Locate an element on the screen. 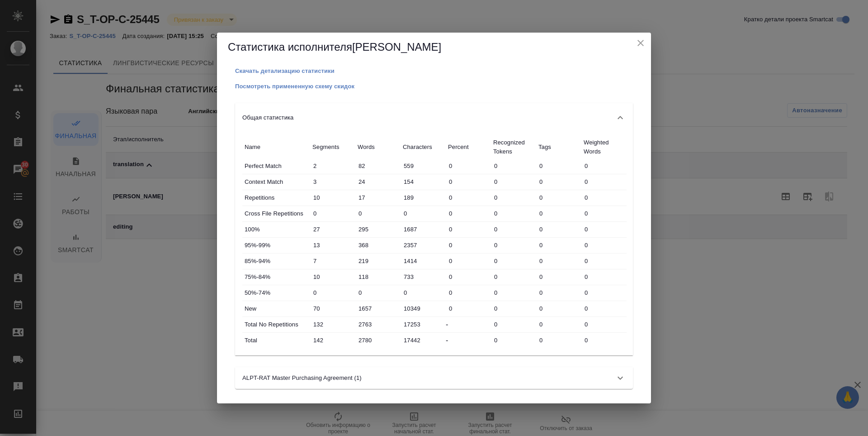 The width and height of the screenshot is (868, 436). p: Percent is located at coordinates (469, 147).